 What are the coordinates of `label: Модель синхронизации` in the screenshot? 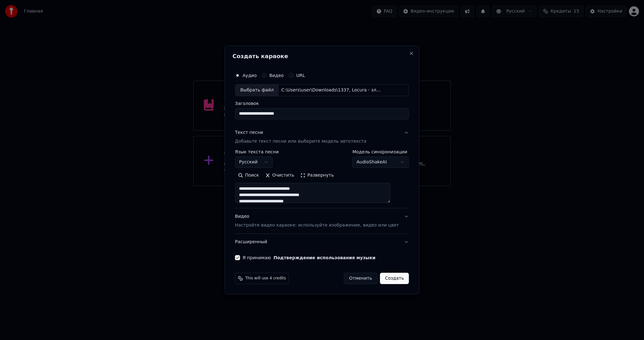 It's located at (381, 152).